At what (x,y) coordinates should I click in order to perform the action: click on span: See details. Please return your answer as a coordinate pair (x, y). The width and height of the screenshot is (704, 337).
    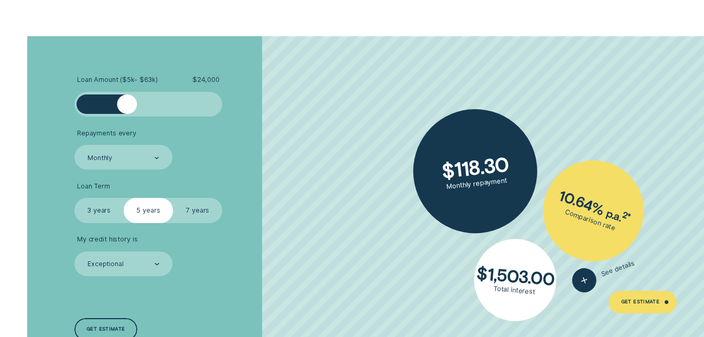
    Looking at the image, I should click on (618, 268).